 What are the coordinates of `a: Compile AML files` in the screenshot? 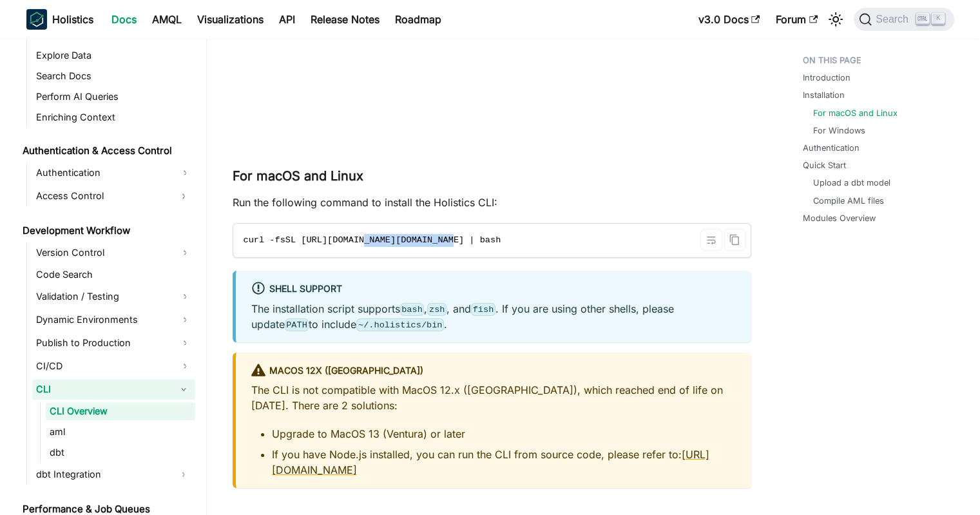 It's located at (848, 200).